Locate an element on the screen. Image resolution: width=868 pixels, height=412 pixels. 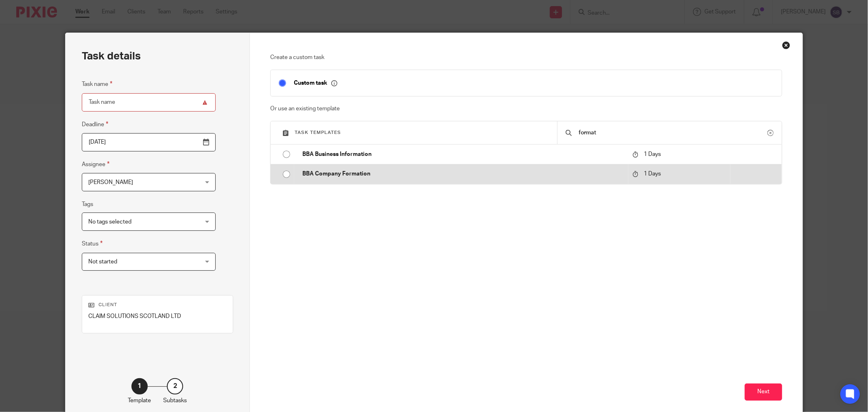
p: Client is located at coordinates (157, 305).